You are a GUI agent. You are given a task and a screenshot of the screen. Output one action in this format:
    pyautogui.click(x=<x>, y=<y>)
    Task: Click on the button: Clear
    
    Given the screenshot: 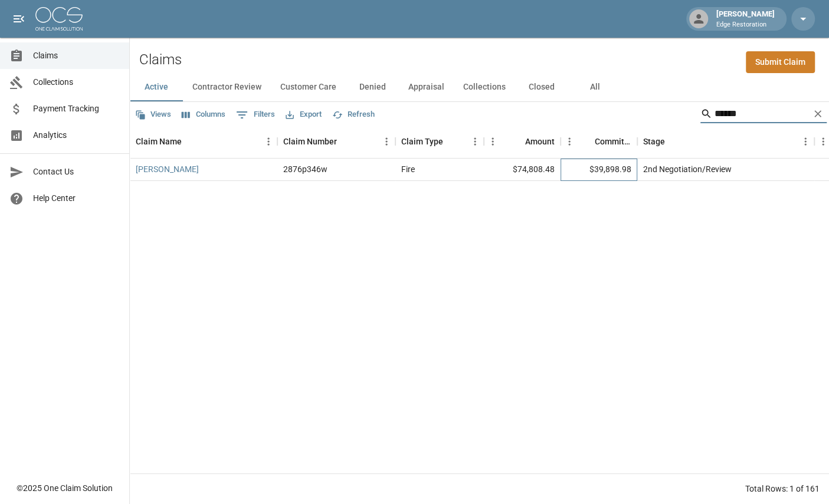 What is the action you would take?
    pyautogui.click(x=818, y=114)
    